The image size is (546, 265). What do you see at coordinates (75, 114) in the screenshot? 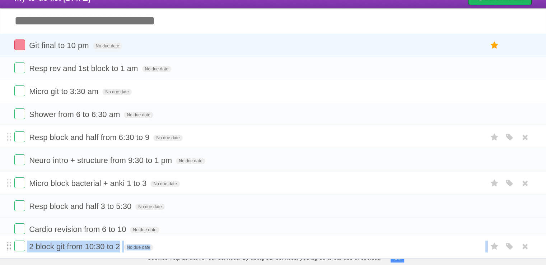
I see `span: Shower from 6 to 6:30 am` at bounding box center [75, 114].